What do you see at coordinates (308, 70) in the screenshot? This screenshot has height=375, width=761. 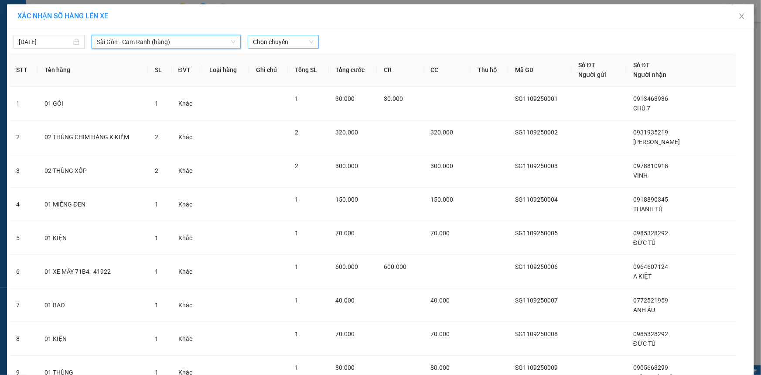 I see `th: Tổng SL` at bounding box center [308, 70].